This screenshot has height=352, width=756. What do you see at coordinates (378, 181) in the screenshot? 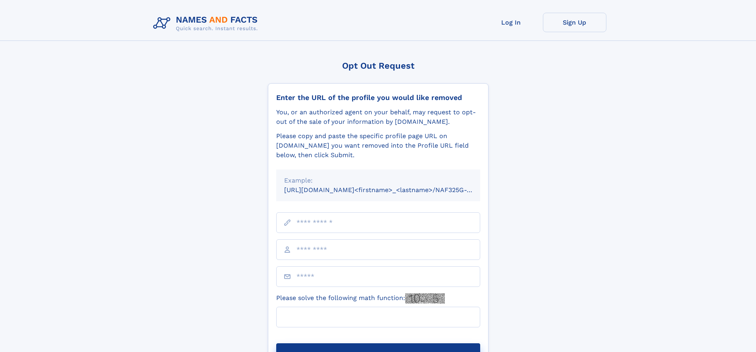
I see `div: Example:` at bounding box center [378, 181].